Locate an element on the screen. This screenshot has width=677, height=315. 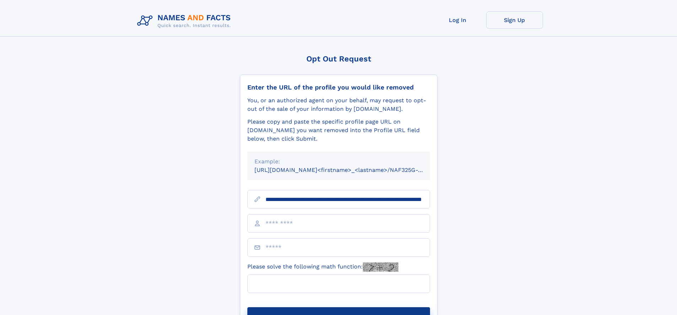
label: Please solve the following math function: is located at coordinates (323, 267).